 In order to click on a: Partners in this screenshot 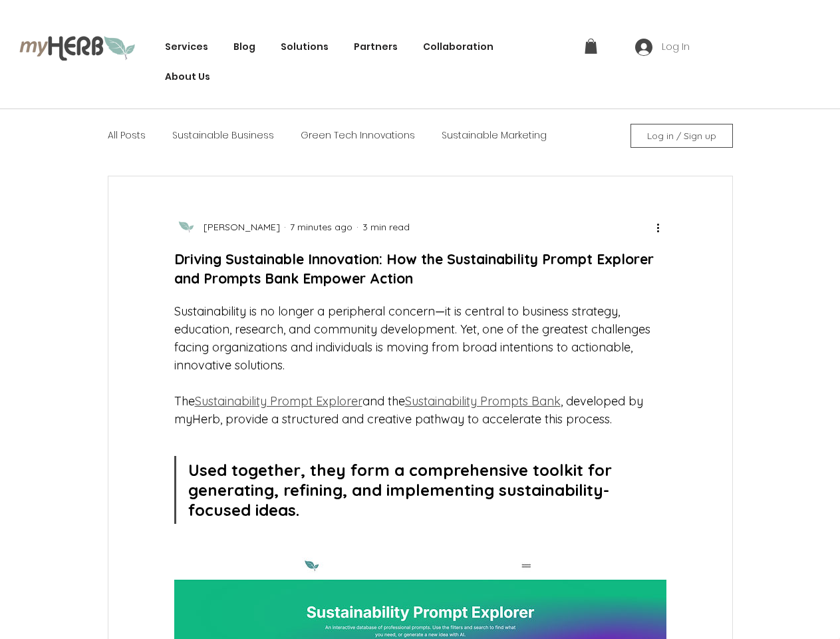, I will do `click(376, 46)`.